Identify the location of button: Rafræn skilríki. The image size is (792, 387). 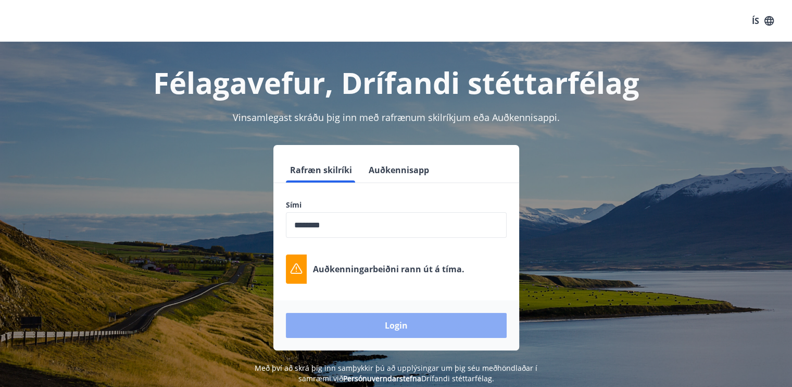
(321, 170).